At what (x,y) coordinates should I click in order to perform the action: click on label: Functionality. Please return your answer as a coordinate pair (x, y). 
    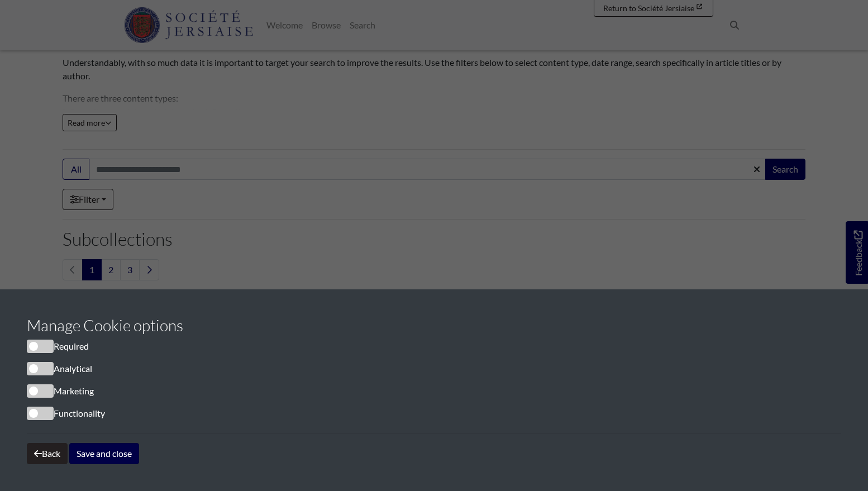
    Looking at the image, I should click on (66, 413).